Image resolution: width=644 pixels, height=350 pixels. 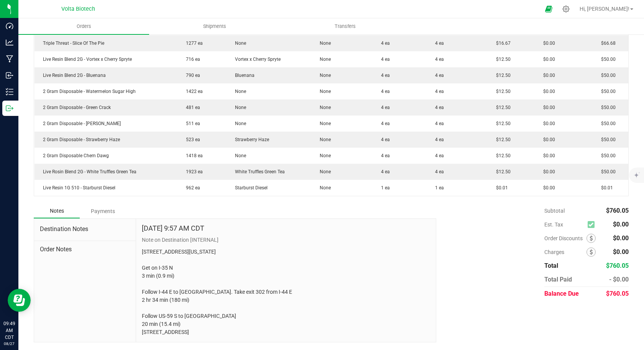 I want to click on span: 716 ea, so click(x=191, y=60).